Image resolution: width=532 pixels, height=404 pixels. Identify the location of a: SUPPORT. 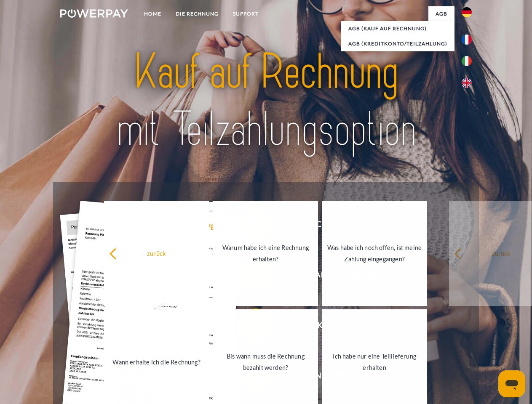
(246, 14).